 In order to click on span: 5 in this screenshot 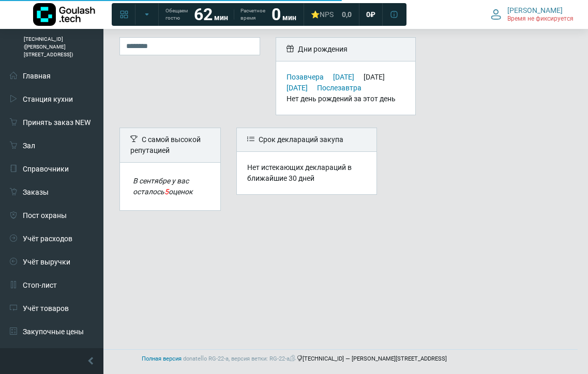, I will do `click(167, 191)`.